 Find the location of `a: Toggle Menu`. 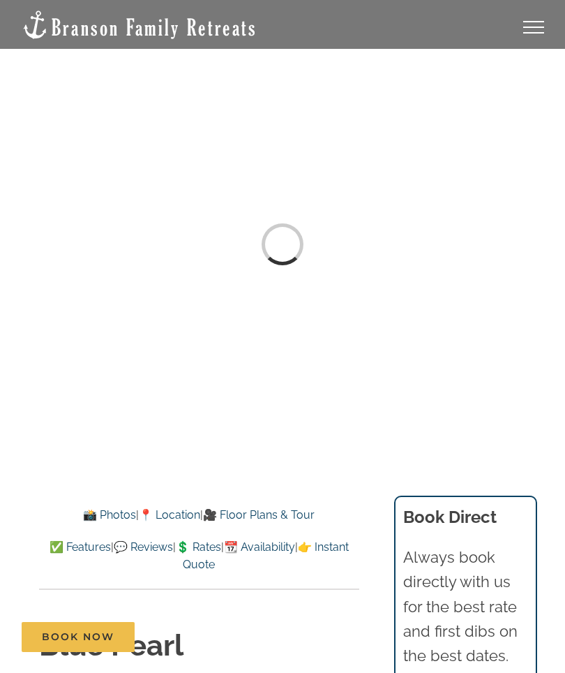

a: Toggle Menu is located at coordinates (534, 27).